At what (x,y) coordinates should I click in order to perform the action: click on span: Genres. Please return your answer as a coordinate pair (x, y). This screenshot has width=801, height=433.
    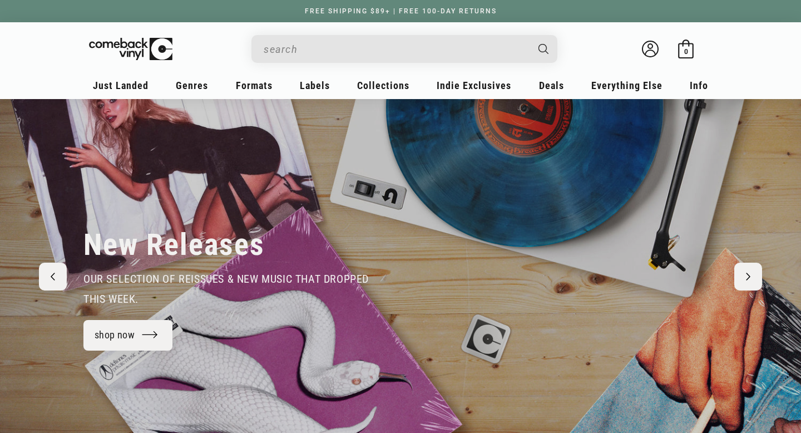
    Looking at the image, I should click on (192, 85).